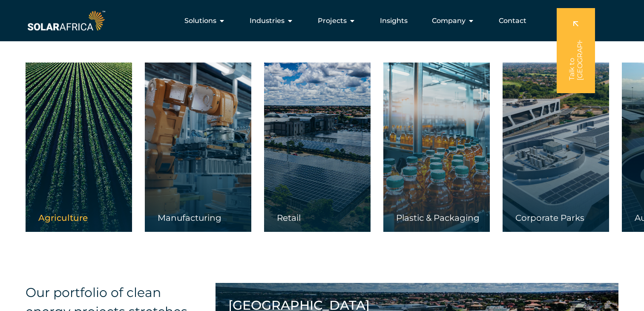  I want to click on a: Insights, so click(394, 21).